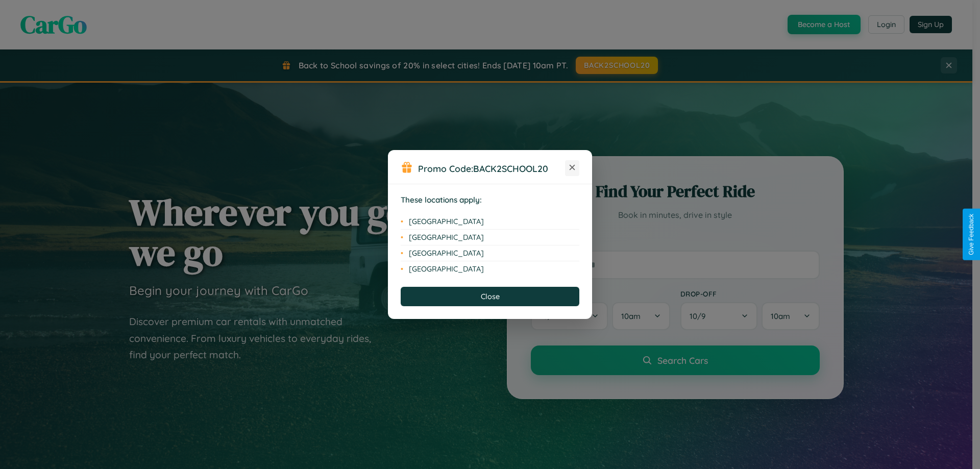 This screenshot has height=469, width=980. Describe the element at coordinates (492, 168) in the screenshot. I see `h3: Promo Code:` at that location.